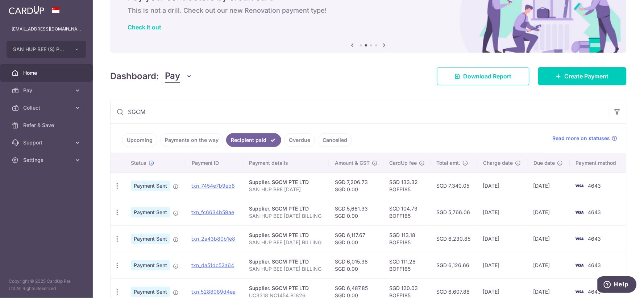 Image resolution: width=644 pixels, height=298 pixels. What do you see at coordinates (135, 76) in the screenshot?
I see `h4: Dashboard:` at bounding box center [135, 76].